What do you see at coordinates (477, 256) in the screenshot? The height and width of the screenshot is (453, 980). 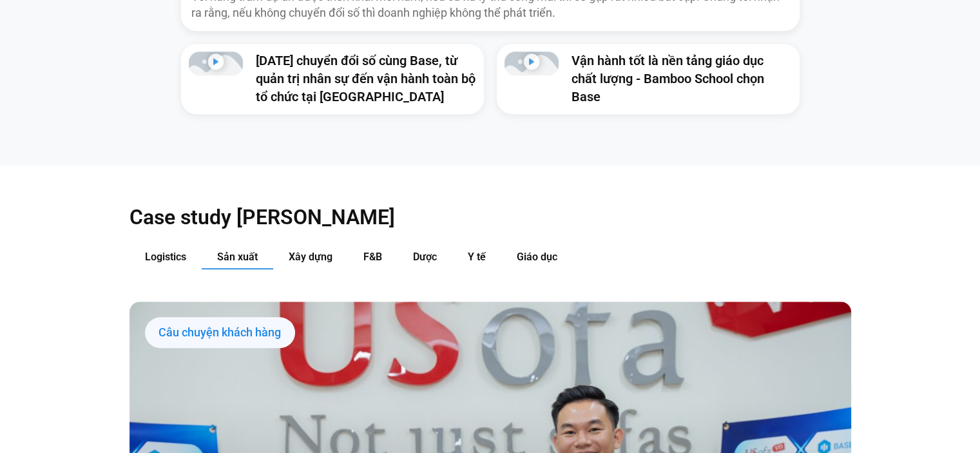 I see `span: Y tế` at bounding box center [477, 256].